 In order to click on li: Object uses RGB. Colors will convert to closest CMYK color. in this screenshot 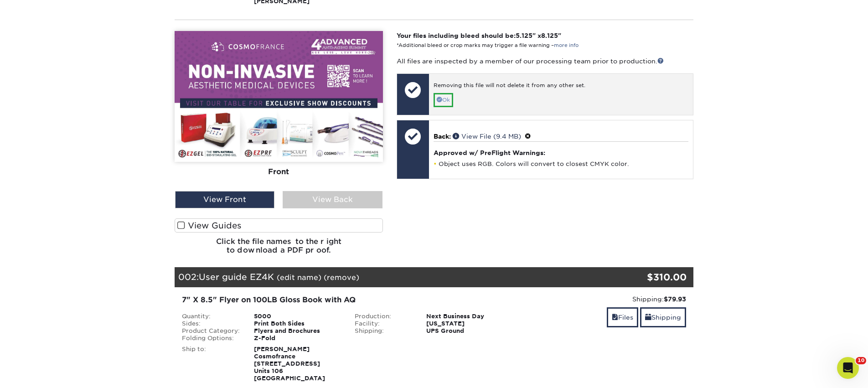, I will do `click(561, 163)`.